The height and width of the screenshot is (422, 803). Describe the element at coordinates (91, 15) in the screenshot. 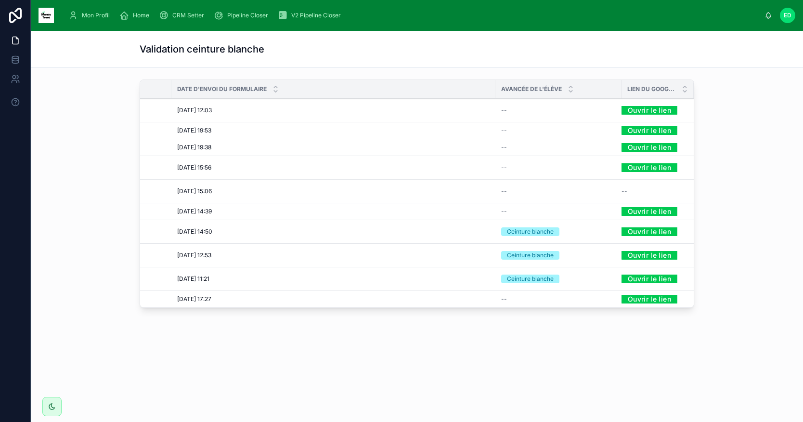

I see `a: Mon Profil` at that location.